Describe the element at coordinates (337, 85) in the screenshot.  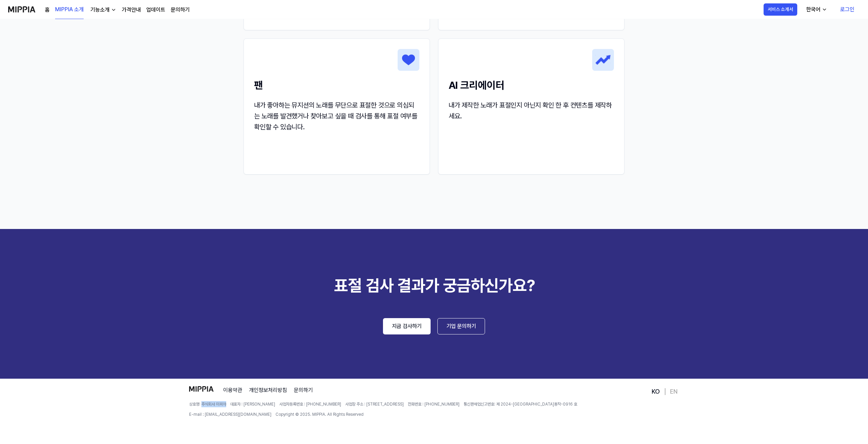
I see `h2: 팬` at that location.